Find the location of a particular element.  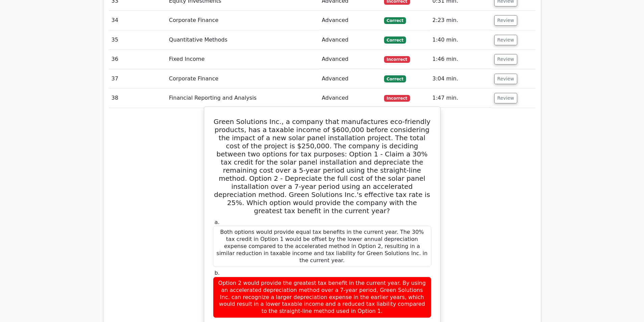

td: 1:47 min. is located at coordinates (461, 98).